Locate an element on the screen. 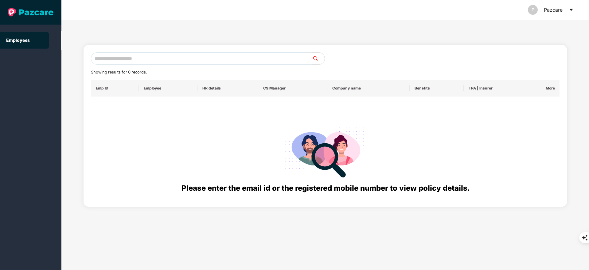 Image resolution: width=589 pixels, height=270 pixels. span: caret-down is located at coordinates (572, 10).